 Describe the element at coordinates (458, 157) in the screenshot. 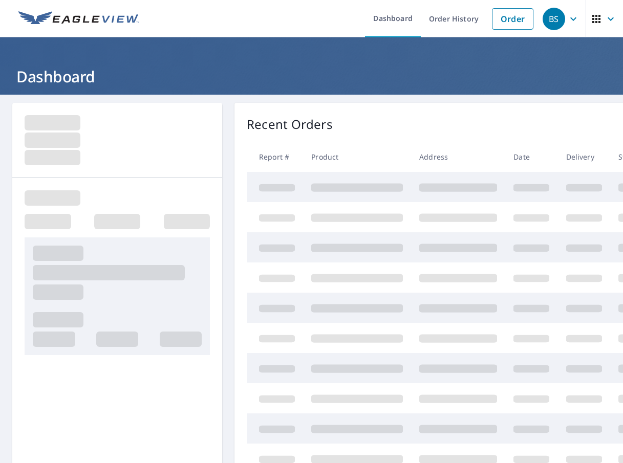

I see `th: Address` at that location.